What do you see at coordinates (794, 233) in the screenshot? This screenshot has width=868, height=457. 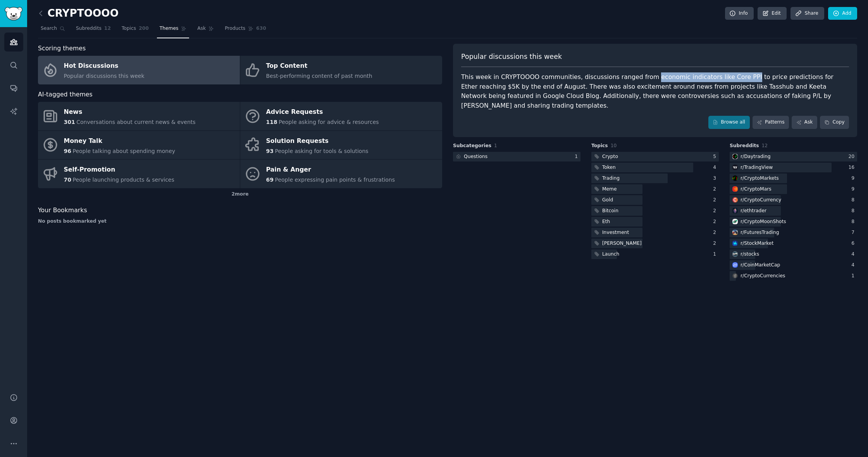 I see `a: FuturesTradingr/FuturesTrading7` at bounding box center [794, 233].